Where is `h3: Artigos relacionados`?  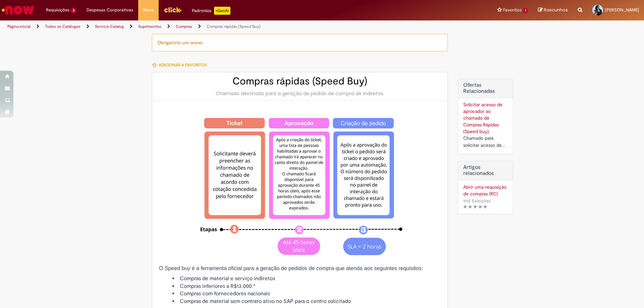 h3: Artigos relacionados is located at coordinates (485, 170).